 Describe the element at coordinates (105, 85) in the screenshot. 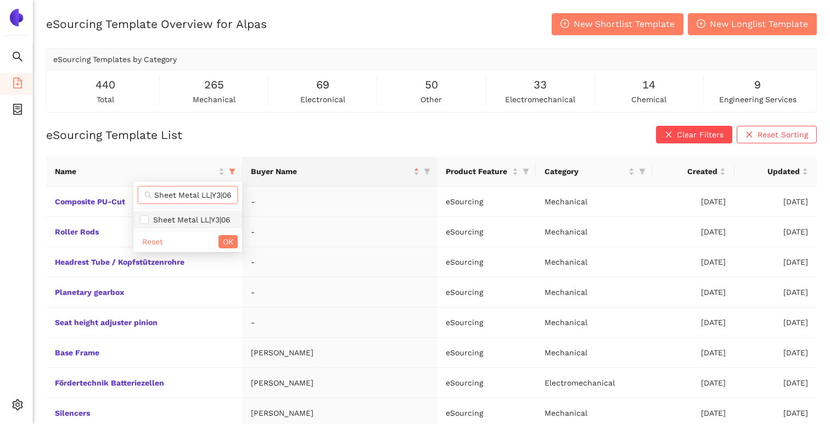

I see `span: 440` at that location.